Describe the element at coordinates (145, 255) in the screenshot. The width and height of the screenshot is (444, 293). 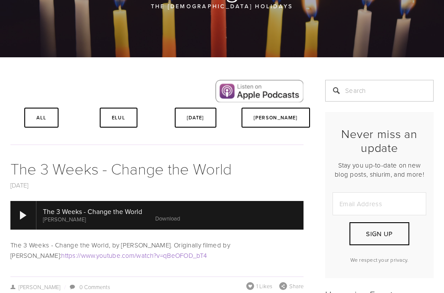
I see `span: watch` at that location.